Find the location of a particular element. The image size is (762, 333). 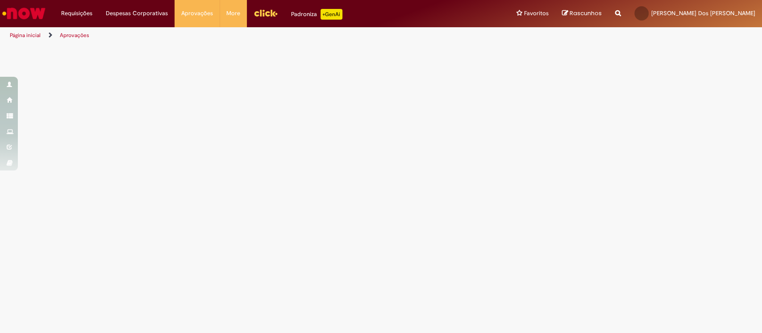

span: Aprovações is located at coordinates (197, 13).